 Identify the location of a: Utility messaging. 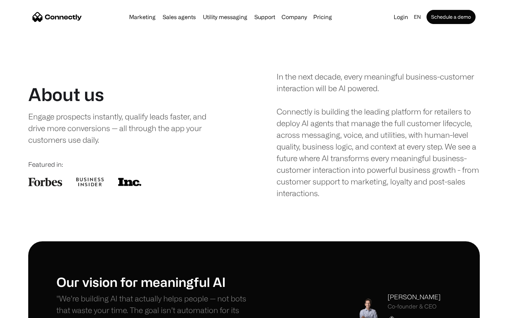
(225, 17).